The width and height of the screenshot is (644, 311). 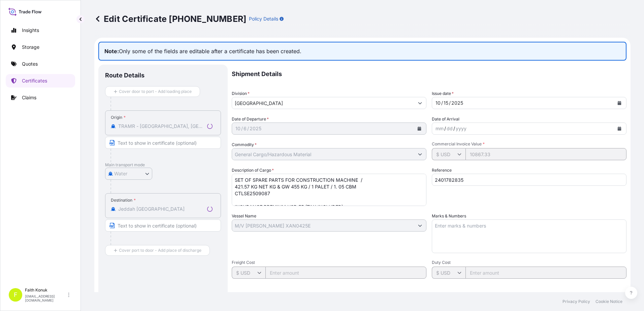 I want to click on span: Cover port to door - Add place of discharge, so click(x=160, y=251).